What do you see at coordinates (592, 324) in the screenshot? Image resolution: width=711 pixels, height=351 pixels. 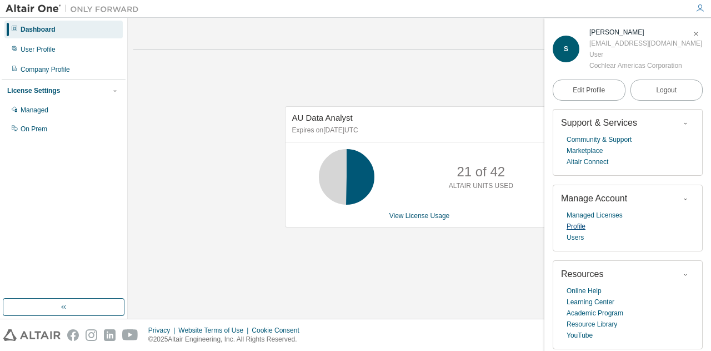 I see `a: Resource Library` at bounding box center [592, 324].